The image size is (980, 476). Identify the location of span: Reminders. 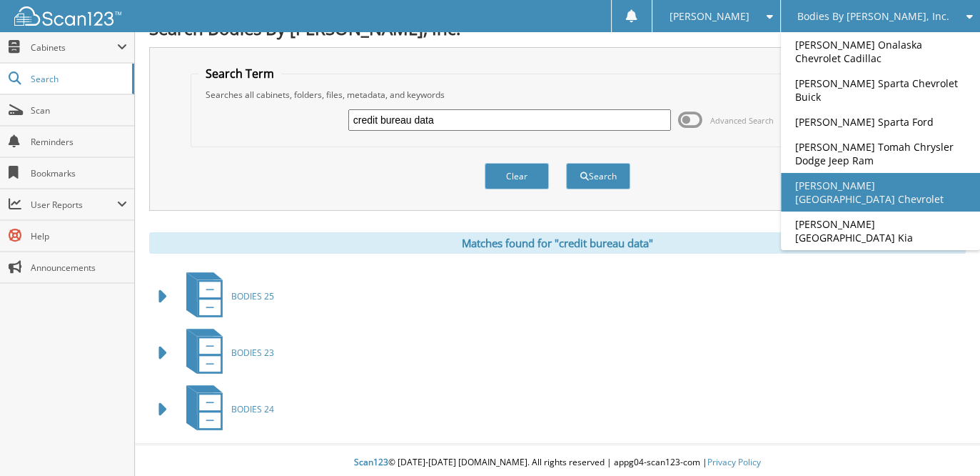
(78, 141).